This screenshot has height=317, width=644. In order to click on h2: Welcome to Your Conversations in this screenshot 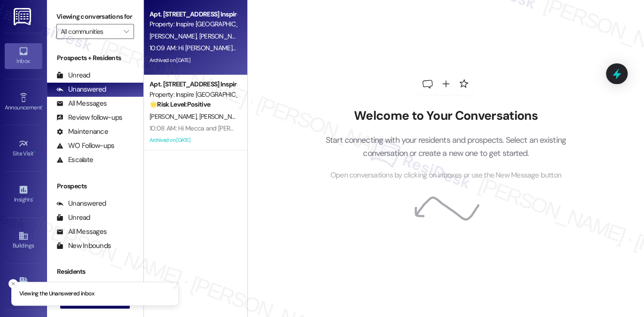, I will do `click(445, 116)`.